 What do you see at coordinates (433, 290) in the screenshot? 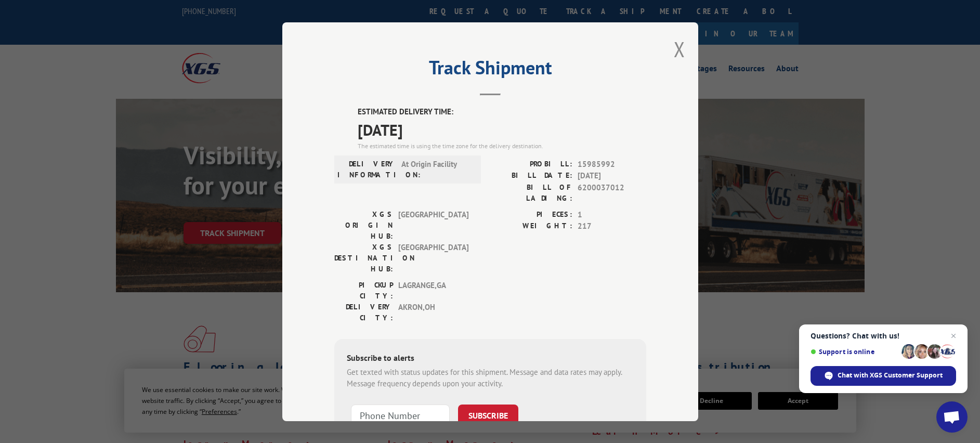
I see `span: LAGRANGE , GA` at bounding box center [433, 290].